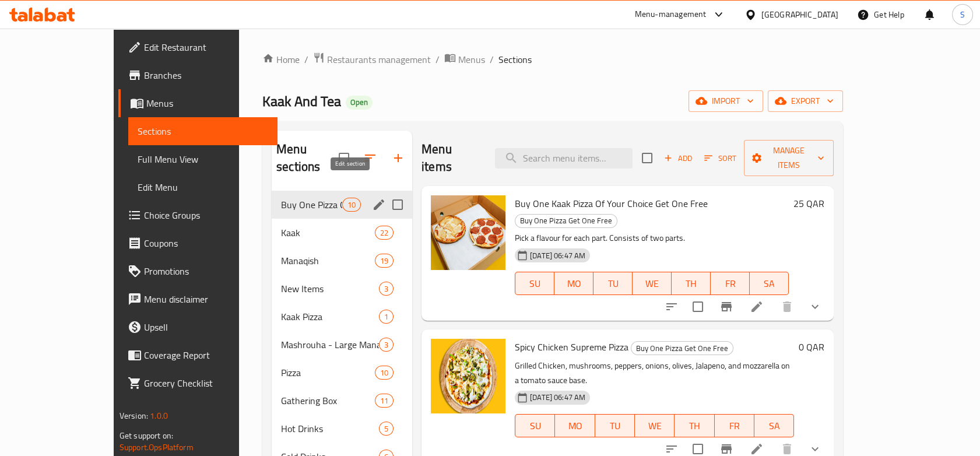  I want to click on button: Manage items, so click(789, 158).